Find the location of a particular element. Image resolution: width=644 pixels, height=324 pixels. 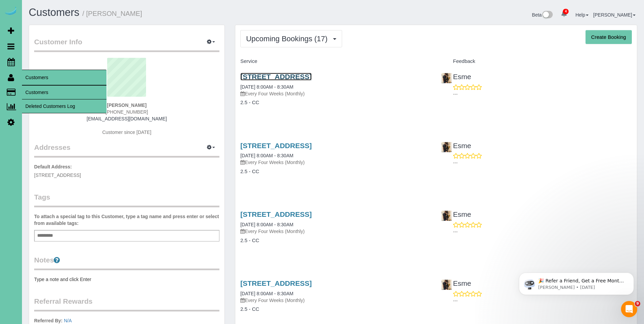

button: Upcoming Bookings (17) is located at coordinates (291, 38).